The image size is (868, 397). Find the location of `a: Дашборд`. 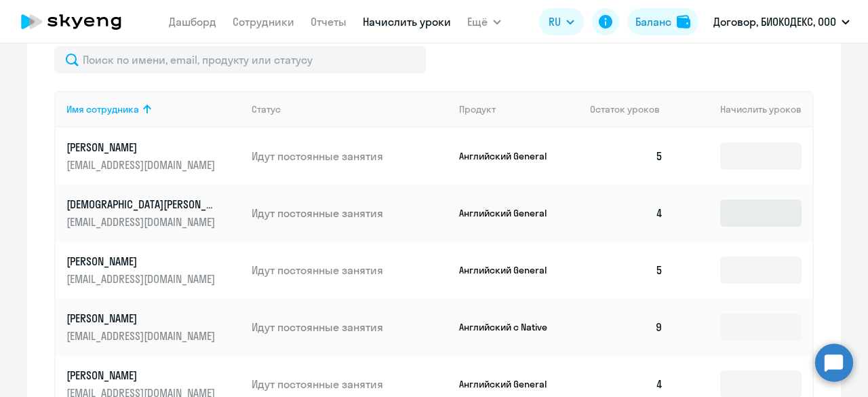

a: Дашборд is located at coordinates (193, 22).